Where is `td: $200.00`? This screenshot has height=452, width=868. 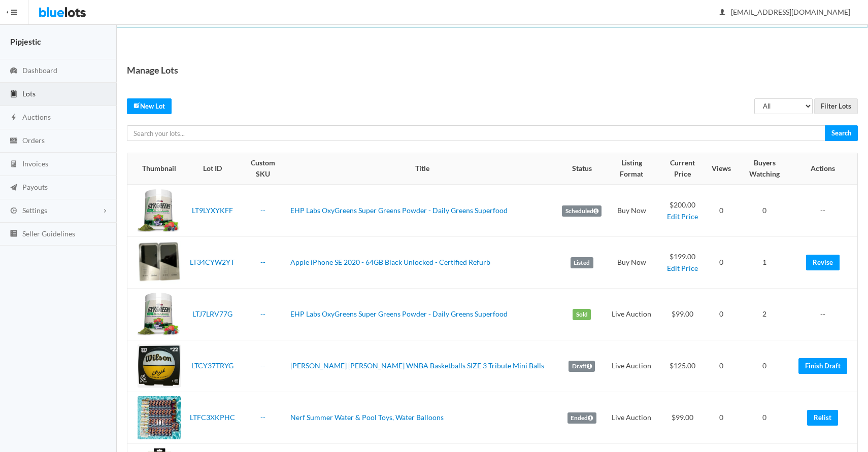
td: $200.00 is located at coordinates (682, 210).